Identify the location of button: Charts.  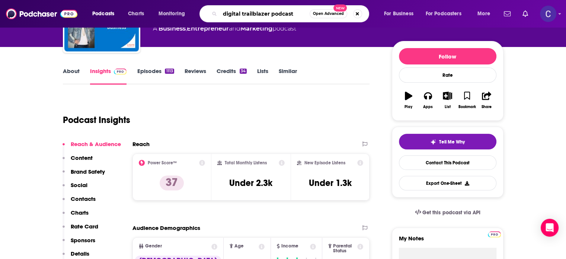
(76, 215).